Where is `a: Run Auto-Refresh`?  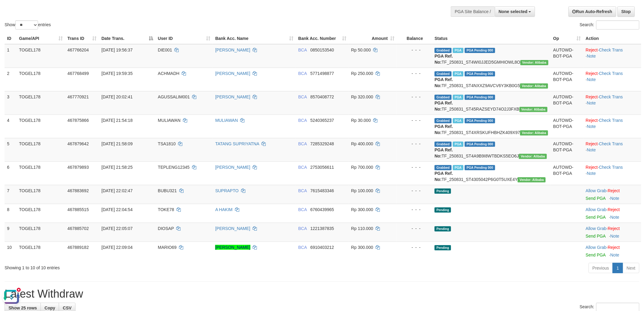
a: Run Auto-Refresh is located at coordinates (592, 11).